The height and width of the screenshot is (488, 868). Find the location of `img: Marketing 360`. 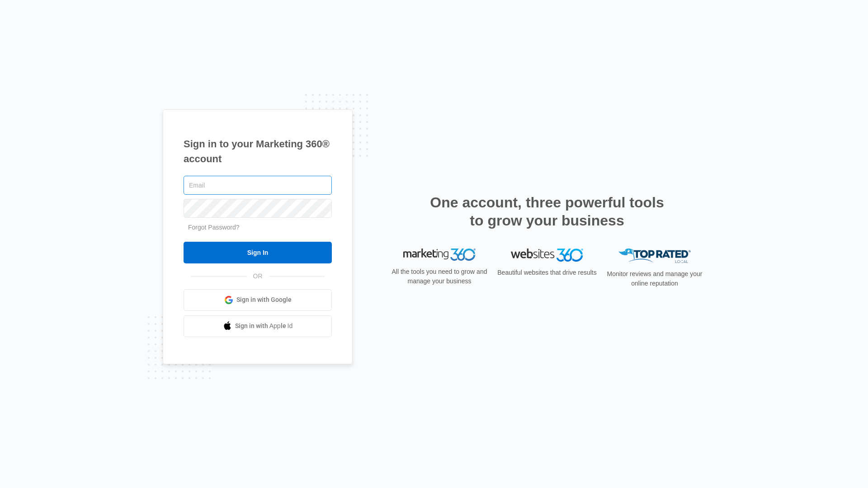

img: Marketing 360 is located at coordinates (440, 255).